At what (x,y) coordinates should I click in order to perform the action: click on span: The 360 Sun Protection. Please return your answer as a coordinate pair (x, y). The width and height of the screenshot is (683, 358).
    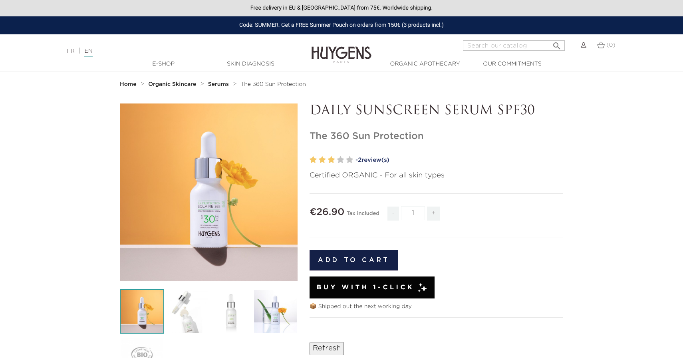
    Looking at the image, I should click on (273, 84).